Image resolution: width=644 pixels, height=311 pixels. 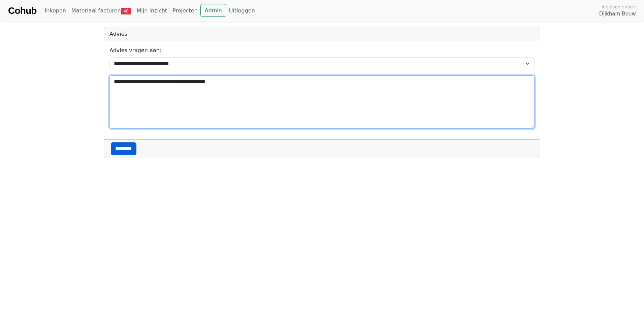 What do you see at coordinates (22, 11) in the screenshot?
I see `a: Cohub` at bounding box center [22, 11].